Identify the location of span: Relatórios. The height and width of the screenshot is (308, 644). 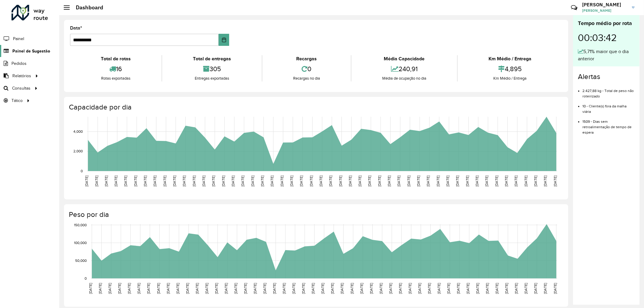
(22, 76).